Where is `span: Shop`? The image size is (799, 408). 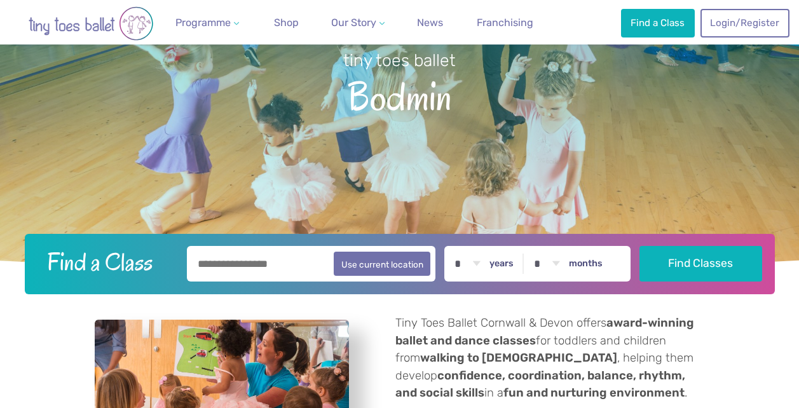
span: Shop is located at coordinates (286, 22).